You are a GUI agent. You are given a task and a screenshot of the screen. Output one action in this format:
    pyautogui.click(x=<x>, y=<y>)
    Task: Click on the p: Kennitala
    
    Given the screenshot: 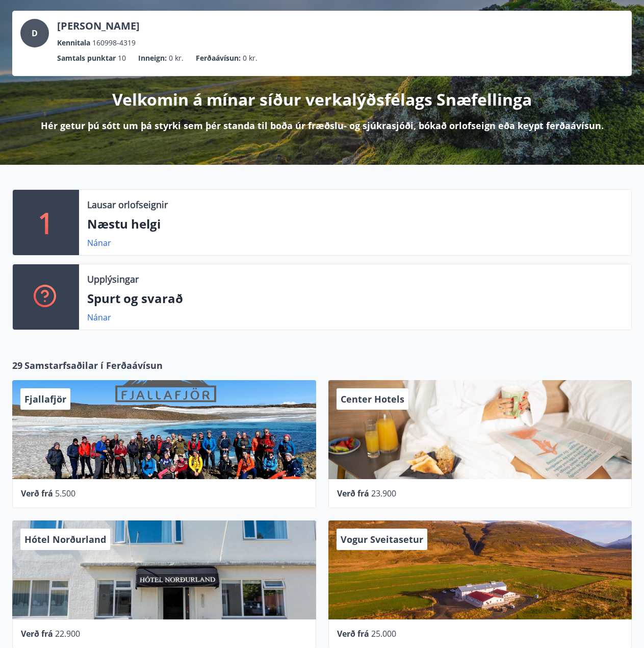 What is the action you would take?
    pyautogui.click(x=74, y=43)
    